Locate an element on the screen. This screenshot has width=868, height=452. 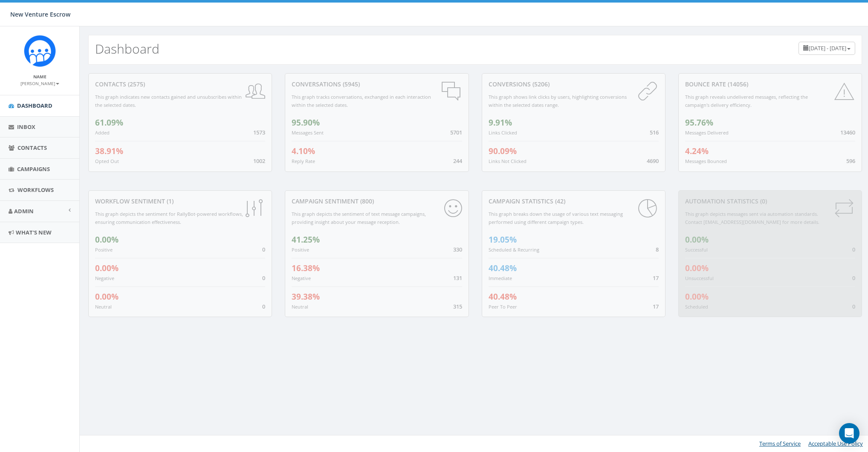
span: 8 is located at coordinates (657, 250).